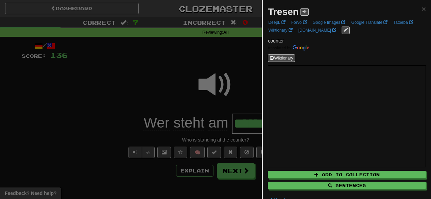 Image resolution: width=431 pixels, height=199 pixels. Describe the element at coordinates (277, 22) in the screenshot. I see `a: DeepL` at that location.